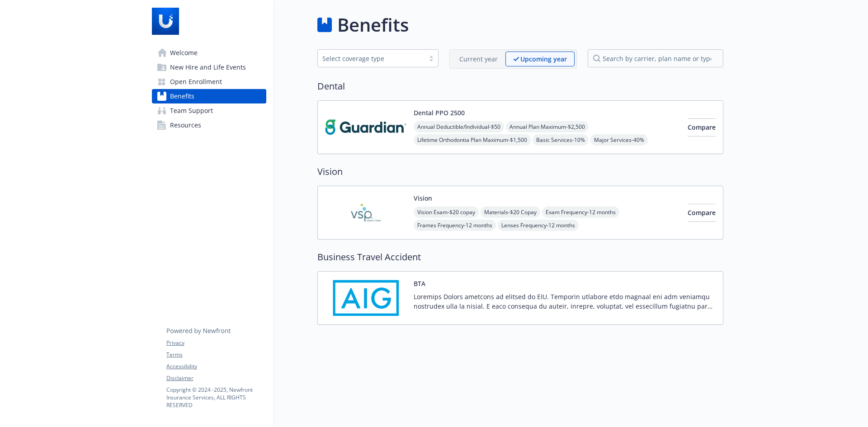 Image resolution: width=868 pixels, height=427 pixels. I want to click on a: Team Support, so click(209, 111).